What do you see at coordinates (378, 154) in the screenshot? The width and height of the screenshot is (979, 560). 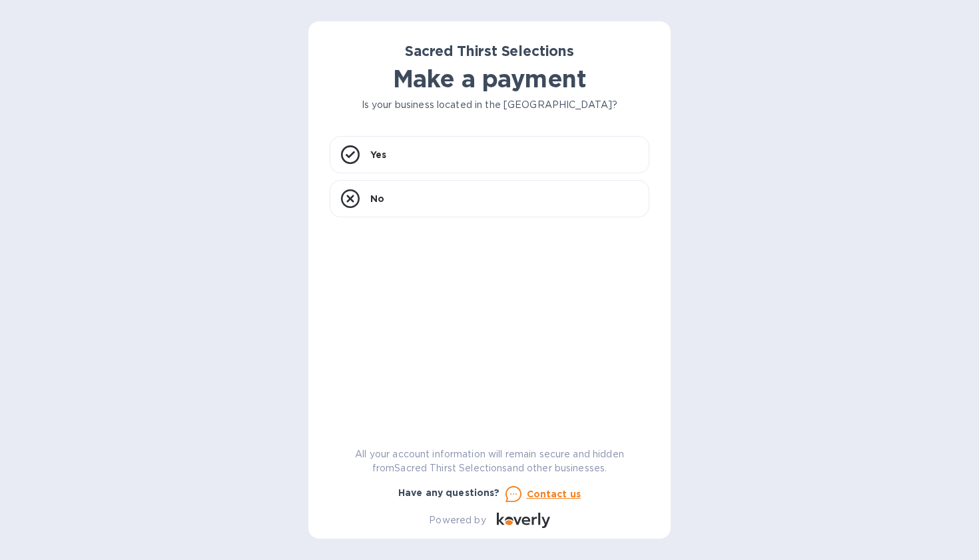 I see `p: Yes` at bounding box center [378, 154].